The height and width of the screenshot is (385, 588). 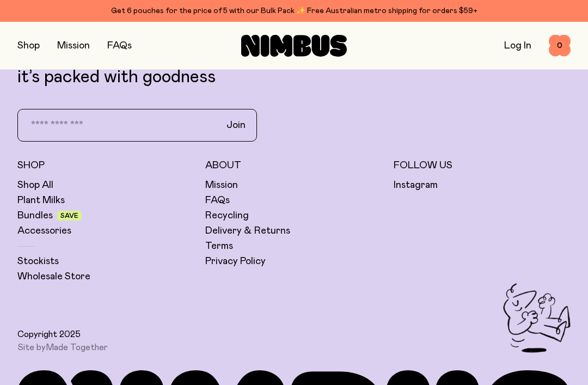 What do you see at coordinates (44, 231) in the screenshot?
I see `a: Accessories` at bounding box center [44, 231].